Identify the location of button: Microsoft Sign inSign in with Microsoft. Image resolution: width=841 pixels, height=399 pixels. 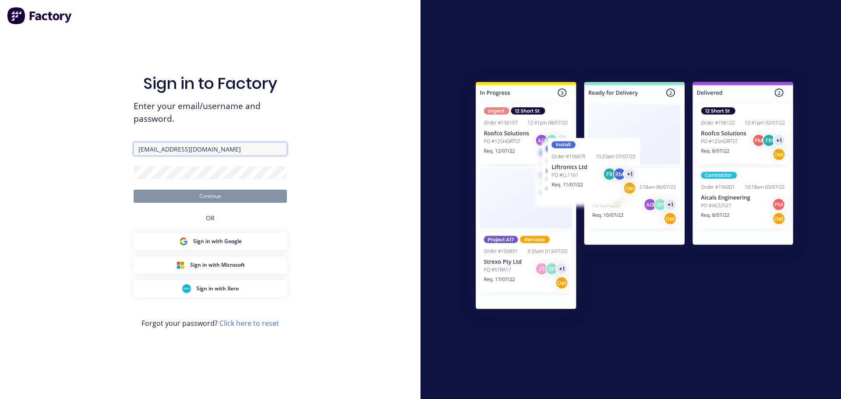
(210, 265).